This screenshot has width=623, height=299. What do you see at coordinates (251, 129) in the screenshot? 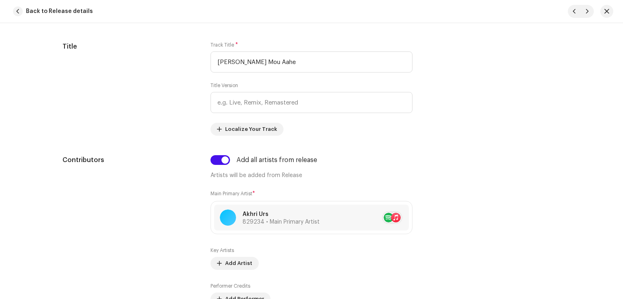
I see `span: Localize Your Track` at bounding box center [251, 129].